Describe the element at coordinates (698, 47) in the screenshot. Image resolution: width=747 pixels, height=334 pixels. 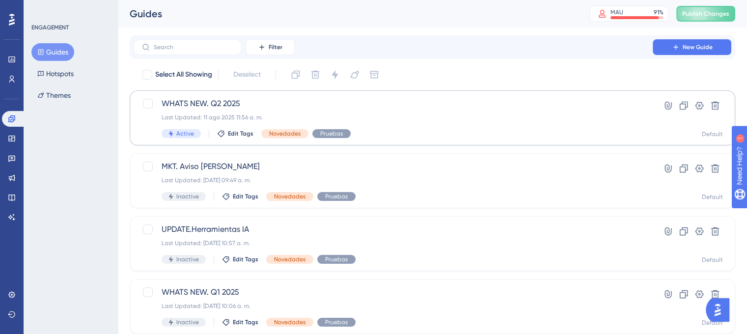
I see `span: New Guide` at that location.